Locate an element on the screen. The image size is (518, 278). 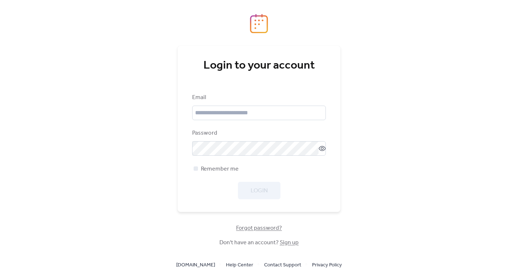
span: Contact Support is located at coordinates (283, 266).